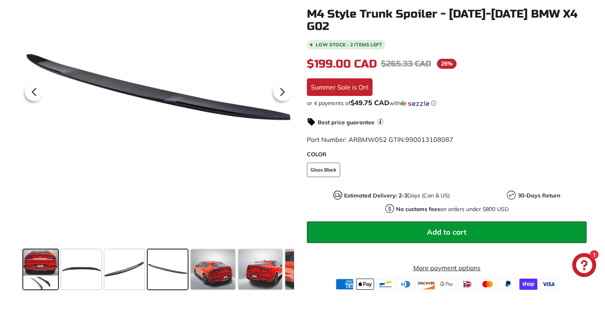  I want to click on span: 990013108087, so click(429, 140).